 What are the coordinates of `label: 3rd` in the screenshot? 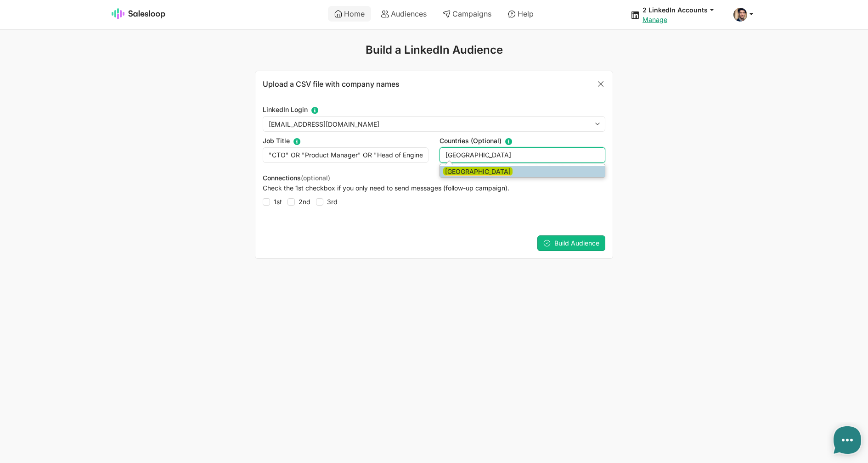 It's located at (330, 202).